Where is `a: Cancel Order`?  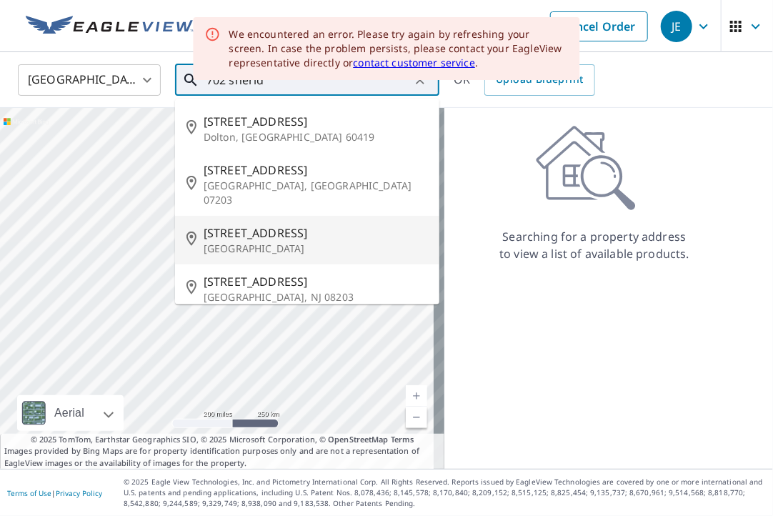 a: Cancel Order is located at coordinates (599, 26).